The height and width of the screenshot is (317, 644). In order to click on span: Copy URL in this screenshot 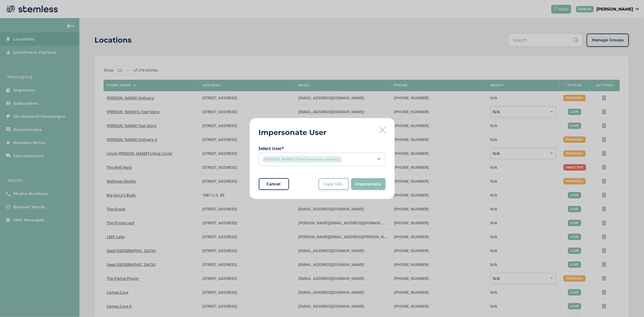, I will do `click(334, 184)`.